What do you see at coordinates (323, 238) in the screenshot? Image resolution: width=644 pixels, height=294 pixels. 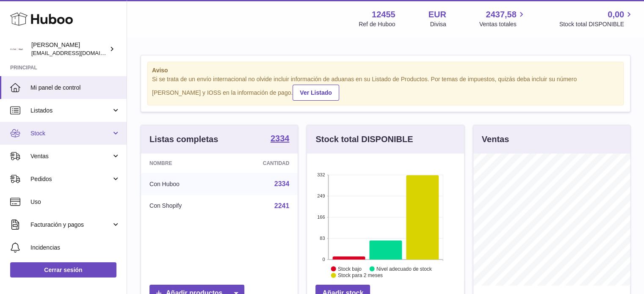 I see `text: 83` at bounding box center [323, 238].